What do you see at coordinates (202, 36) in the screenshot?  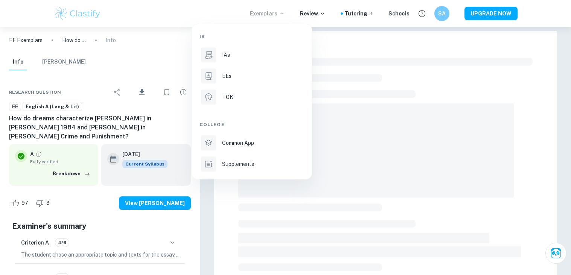 I see `span: IB` at bounding box center [202, 36].